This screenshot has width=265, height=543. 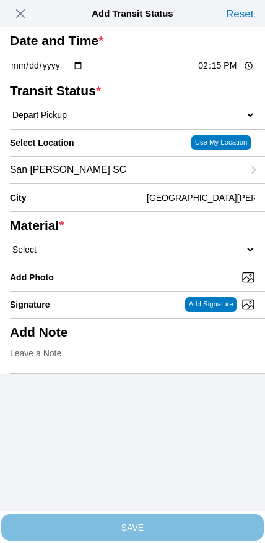 What do you see at coordinates (239, 14) in the screenshot?
I see `ion-button: Reset` at bounding box center [239, 14].